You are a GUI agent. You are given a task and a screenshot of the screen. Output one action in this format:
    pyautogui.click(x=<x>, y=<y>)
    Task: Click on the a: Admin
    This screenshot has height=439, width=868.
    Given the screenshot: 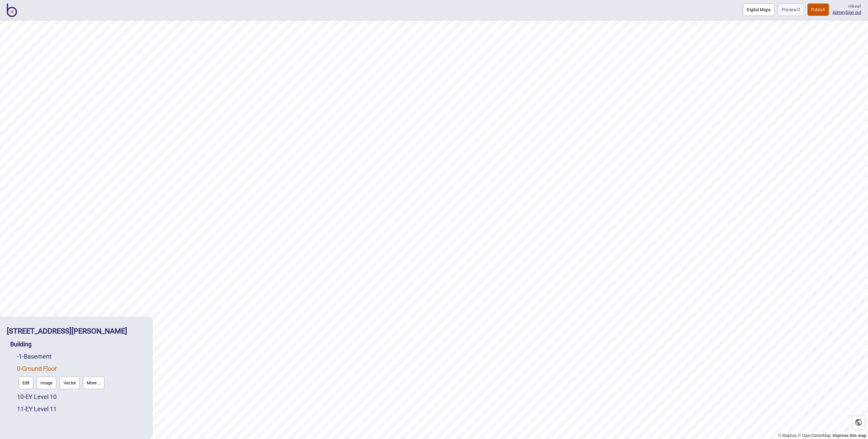 What is the action you would take?
    pyautogui.click(x=838, y=12)
    